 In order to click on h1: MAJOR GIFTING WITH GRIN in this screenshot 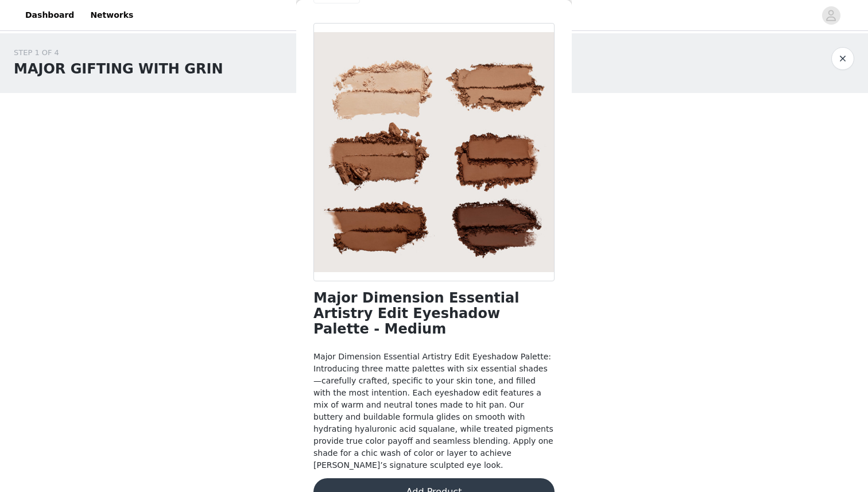, I will do `click(118, 69)`.